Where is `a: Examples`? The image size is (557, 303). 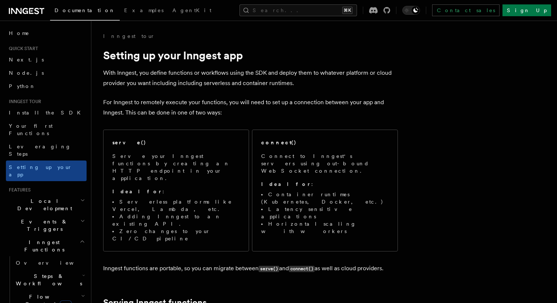
a: Examples is located at coordinates (144, 11).